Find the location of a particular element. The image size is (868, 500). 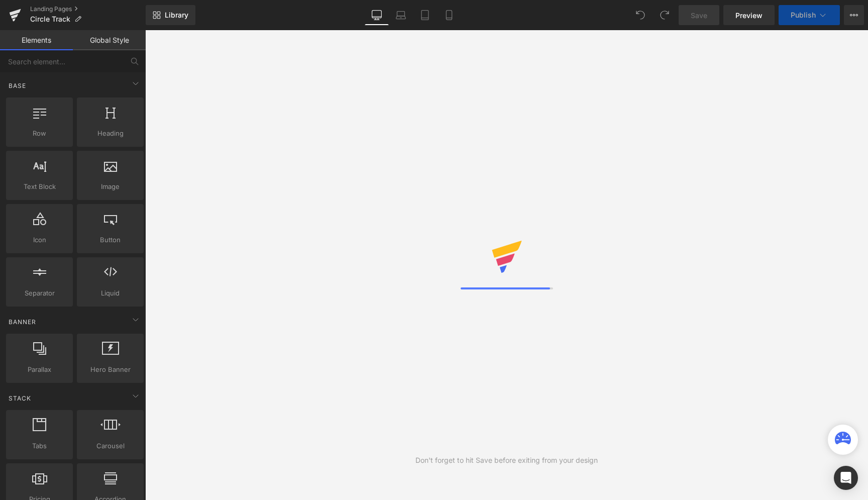

span: Banner is located at coordinates (22, 322).